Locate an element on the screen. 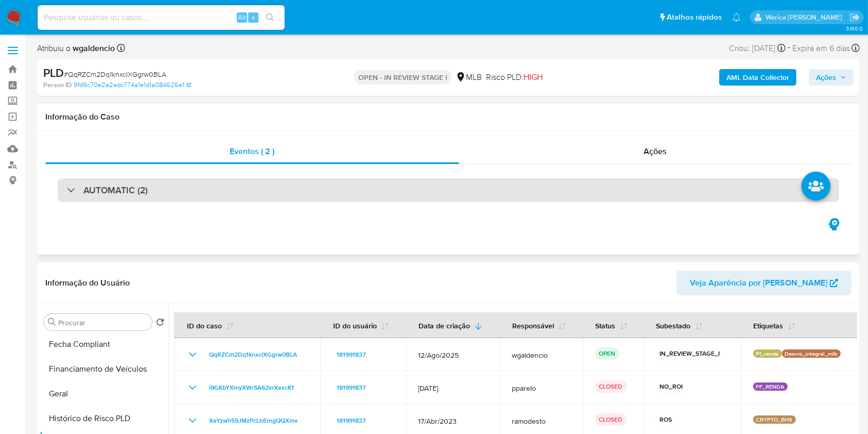 The height and width of the screenshot is (434, 868). h1: Informação do Caso is located at coordinates (449, 117).